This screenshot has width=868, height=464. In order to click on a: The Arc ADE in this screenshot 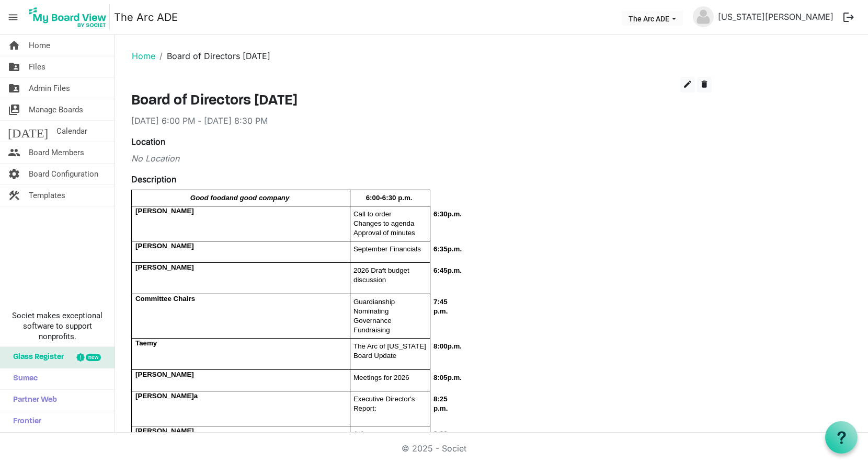, I will do `click(146, 17)`.